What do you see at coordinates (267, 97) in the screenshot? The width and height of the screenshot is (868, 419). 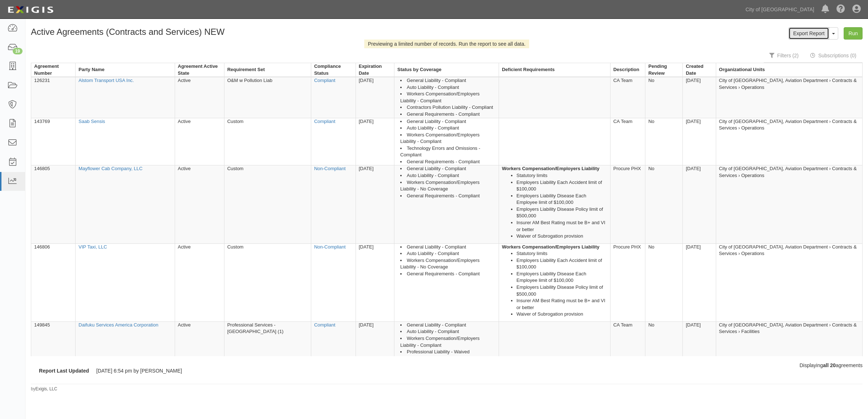 I see `td: O&M w Pollution Liab` at bounding box center [267, 97].